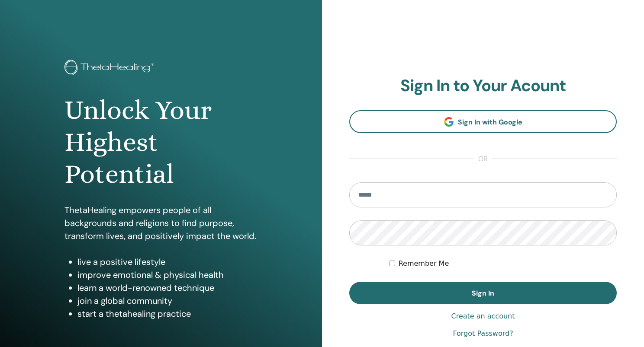 This screenshot has width=644, height=347. What do you see at coordinates (483, 293) in the screenshot?
I see `button: Sign In` at bounding box center [483, 293].